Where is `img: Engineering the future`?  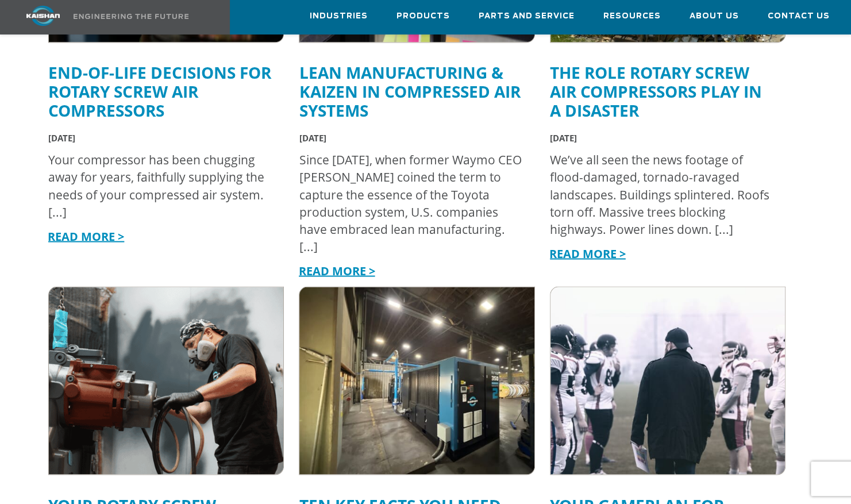 img: Engineering the future is located at coordinates (131, 16).